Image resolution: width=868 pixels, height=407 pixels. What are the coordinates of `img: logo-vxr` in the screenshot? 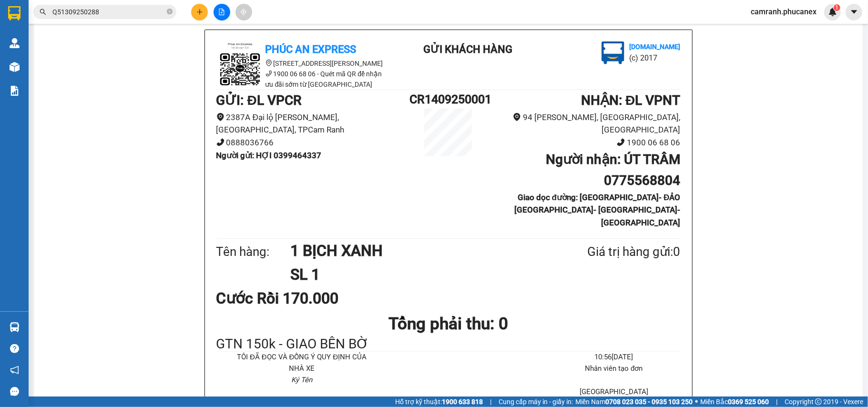 It's located at (15, 14).